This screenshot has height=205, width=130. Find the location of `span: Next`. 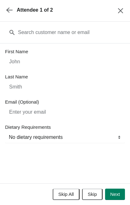

span: Next is located at coordinates (115, 194).